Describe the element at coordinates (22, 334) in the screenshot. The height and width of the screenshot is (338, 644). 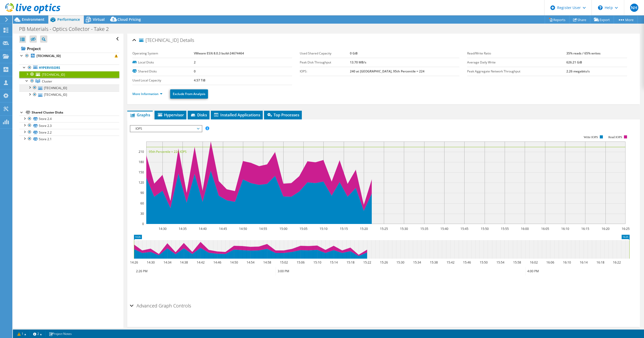
I see `a: 1` at that location.